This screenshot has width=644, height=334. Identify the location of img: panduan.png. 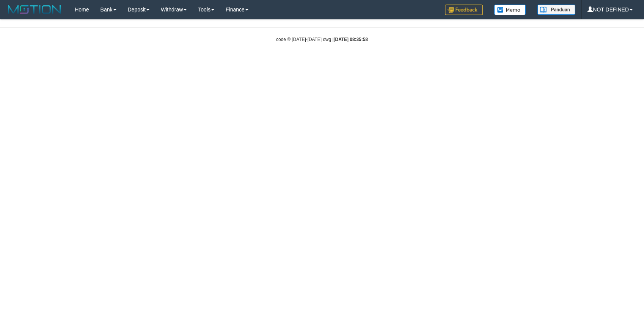
(557, 10).